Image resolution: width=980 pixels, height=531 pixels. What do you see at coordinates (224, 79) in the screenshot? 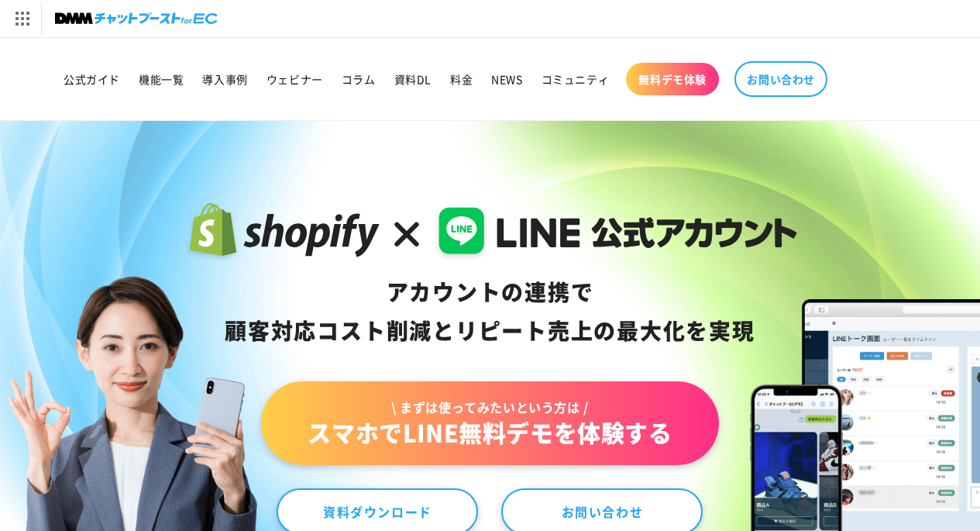
I see `span: 導入事例` at bounding box center [224, 79].